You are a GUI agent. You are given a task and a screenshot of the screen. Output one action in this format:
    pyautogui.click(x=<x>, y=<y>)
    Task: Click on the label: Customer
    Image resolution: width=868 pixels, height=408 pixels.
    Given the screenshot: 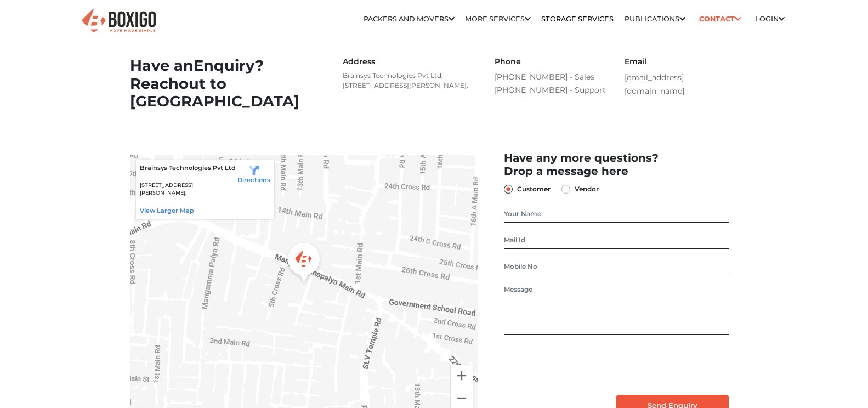 What is the action you would take?
    pyautogui.click(x=534, y=189)
    